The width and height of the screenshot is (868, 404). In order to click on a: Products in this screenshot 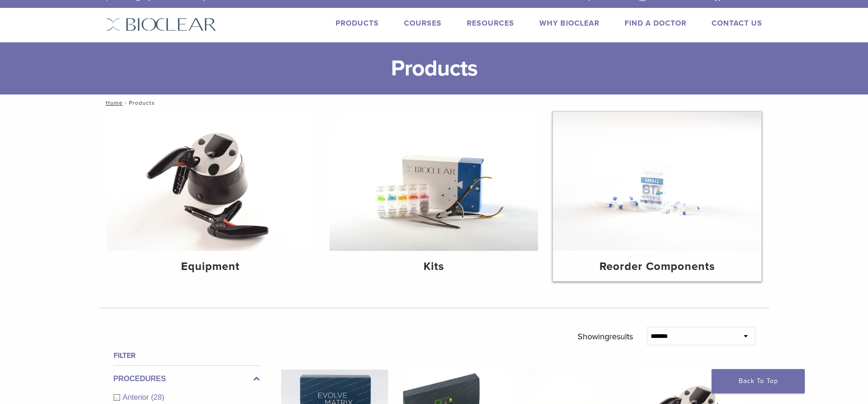, I will do `click(357, 24)`.